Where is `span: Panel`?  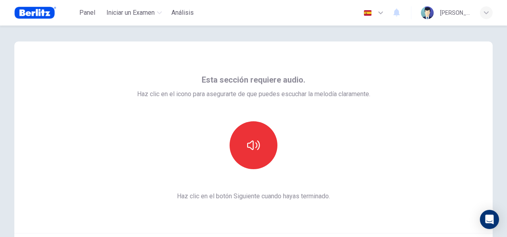 span: Panel is located at coordinates (87, 13).